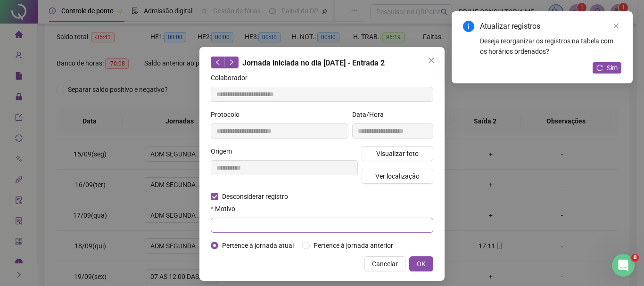  What do you see at coordinates (258, 246) in the screenshot?
I see `span: Pertence à jornada atual` at bounding box center [258, 246].